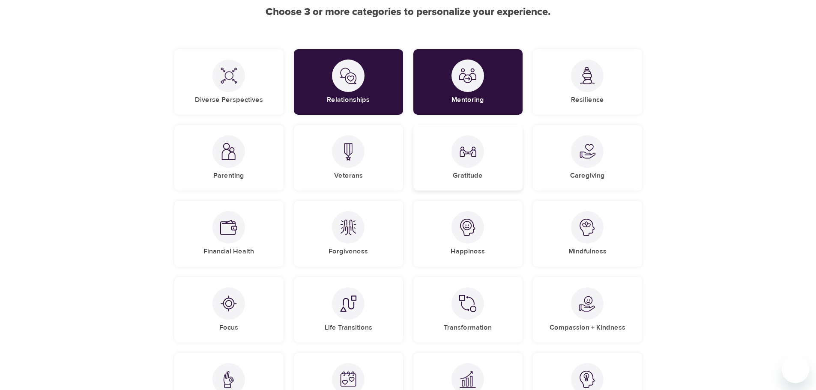 This screenshot has height=390, width=816. Describe the element at coordinates (587, 227) in the screenshot. I see `img: Mindfulness` at that location.